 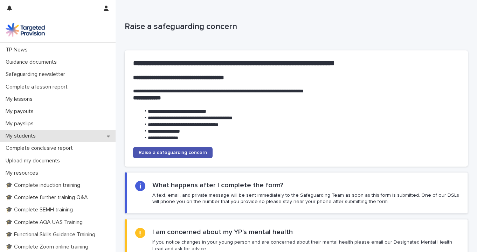 What do you see at coordinates (21, 111) in the screenshot?
I see `p: My payouts` at bounding box center [21, 111].